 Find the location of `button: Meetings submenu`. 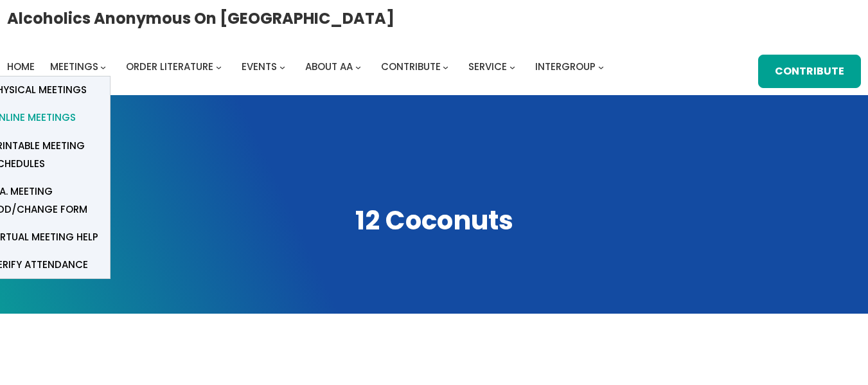

button: Meetings submenu is located at coordinates (103, 66).